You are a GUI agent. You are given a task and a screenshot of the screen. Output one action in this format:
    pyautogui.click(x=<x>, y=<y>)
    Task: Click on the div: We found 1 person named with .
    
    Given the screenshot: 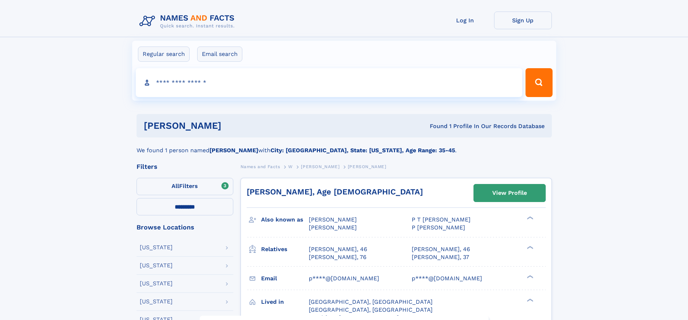 What is the action you would take?
    pyautogui.click(x=344, y=146)
    